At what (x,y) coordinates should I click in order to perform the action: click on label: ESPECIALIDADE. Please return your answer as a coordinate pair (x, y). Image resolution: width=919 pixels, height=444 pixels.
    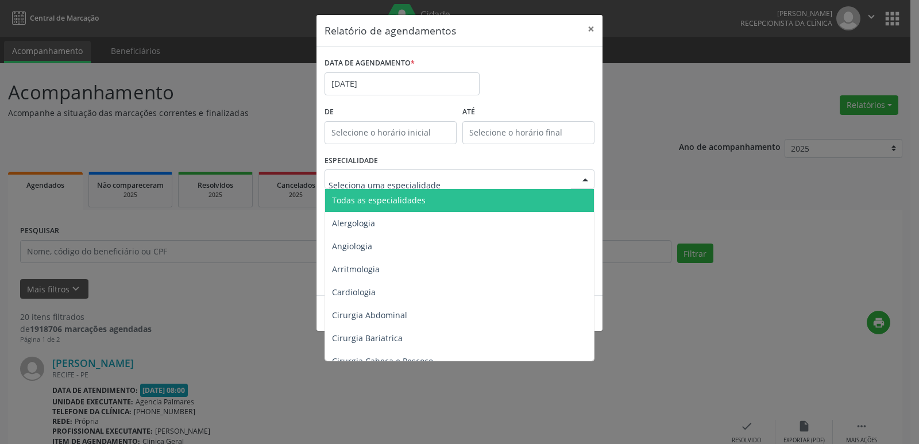
    Looking at the image, I should click on (351, 161).